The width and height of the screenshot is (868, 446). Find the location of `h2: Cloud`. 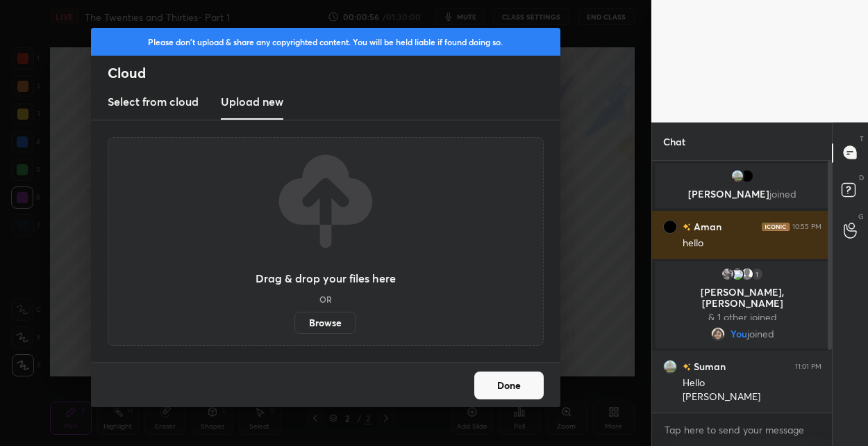

h2: Cloud is located at coordinates (334, 73).